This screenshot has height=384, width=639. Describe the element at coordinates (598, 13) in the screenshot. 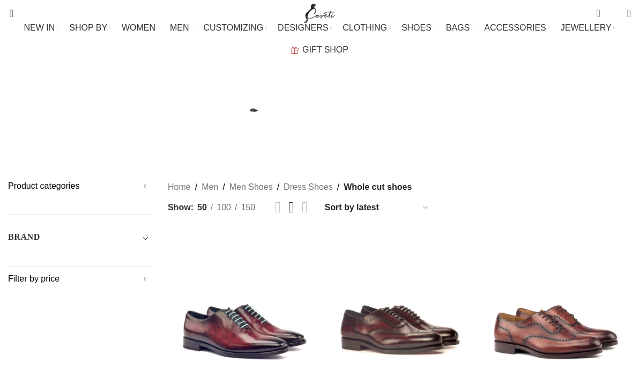

I see `a: 0` at that location.